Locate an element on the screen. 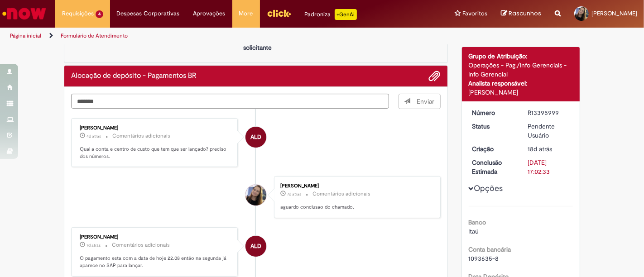  a: Formulário de Atendimento is located at coordinates (94, 36).